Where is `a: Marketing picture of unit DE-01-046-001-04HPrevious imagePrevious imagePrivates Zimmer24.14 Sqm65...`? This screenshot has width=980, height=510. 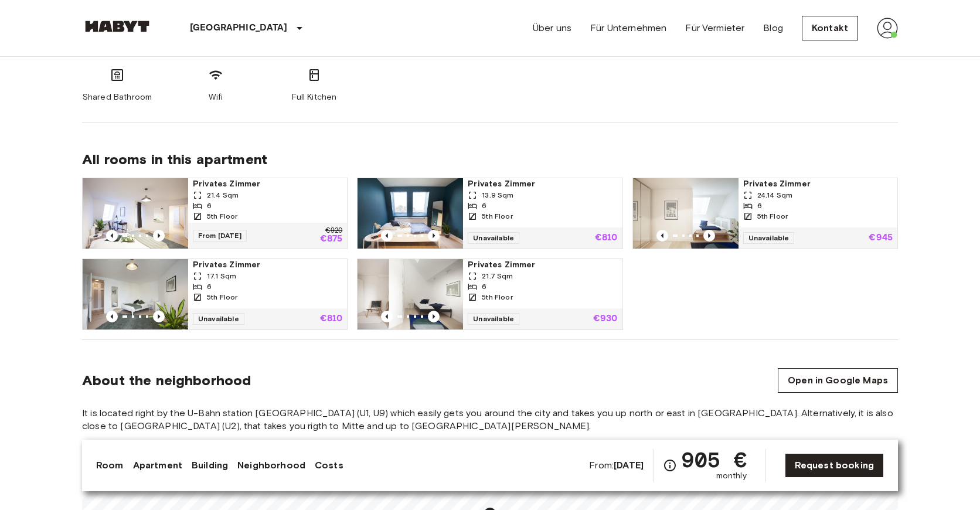
a: Marketing picture of unit DE-01-046-001-04HPrevious imagePrevious imagePrivates Zimmer24.14 Sqm65... is located at coordinates (764, 213).